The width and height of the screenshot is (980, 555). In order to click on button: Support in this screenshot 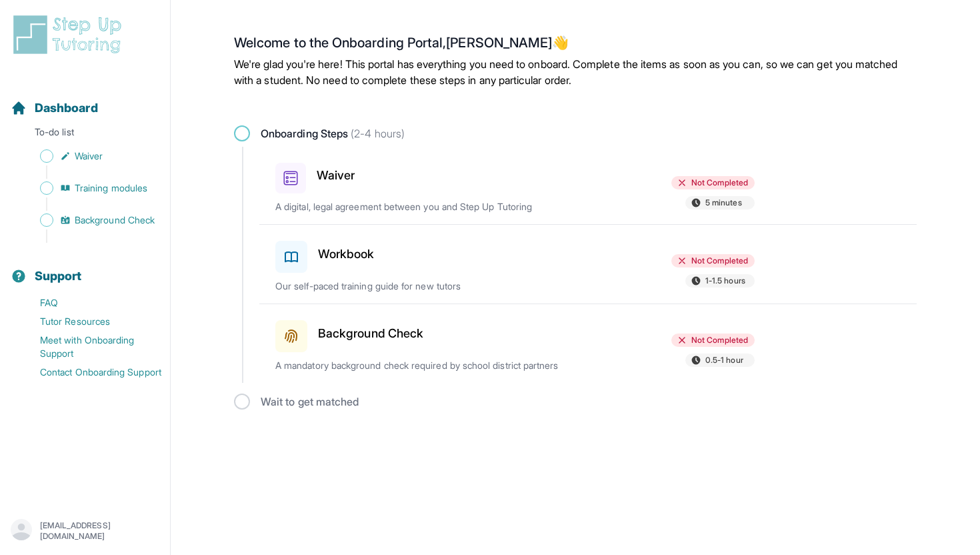, I will do `click(85, 268)`.